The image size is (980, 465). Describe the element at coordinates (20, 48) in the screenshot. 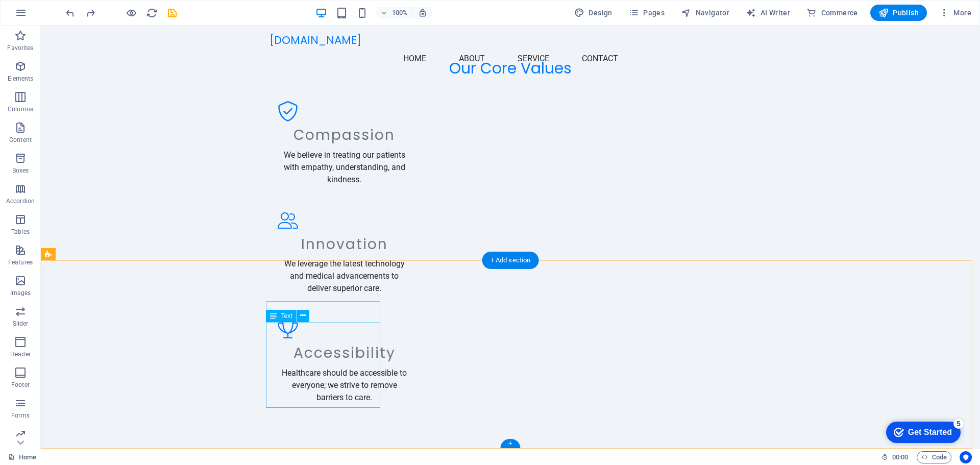

I see `p: Favorites` at that location.